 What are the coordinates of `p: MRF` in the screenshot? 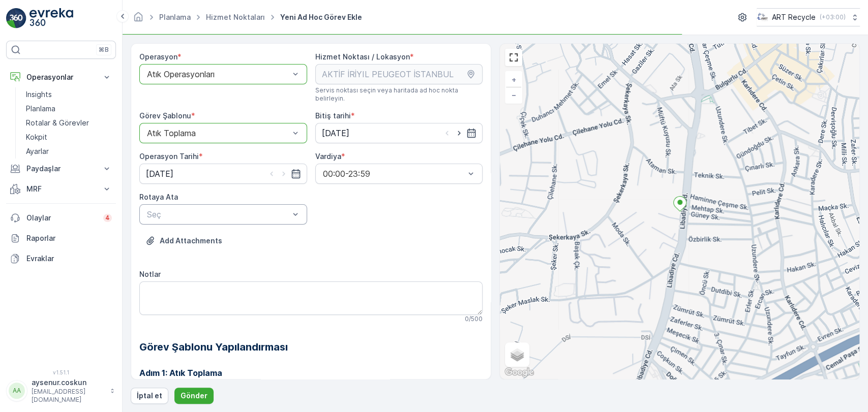 It's located at (61, 189).